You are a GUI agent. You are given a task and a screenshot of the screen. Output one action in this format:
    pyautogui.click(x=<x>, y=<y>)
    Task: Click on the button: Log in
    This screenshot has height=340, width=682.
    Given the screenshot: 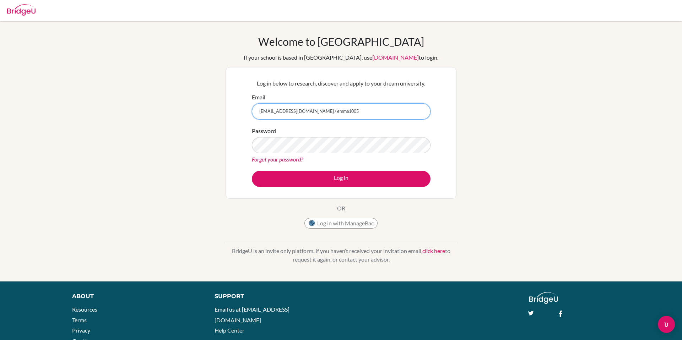 What is the action you would take?
    pyautogui.click(x=341, y=179)
    